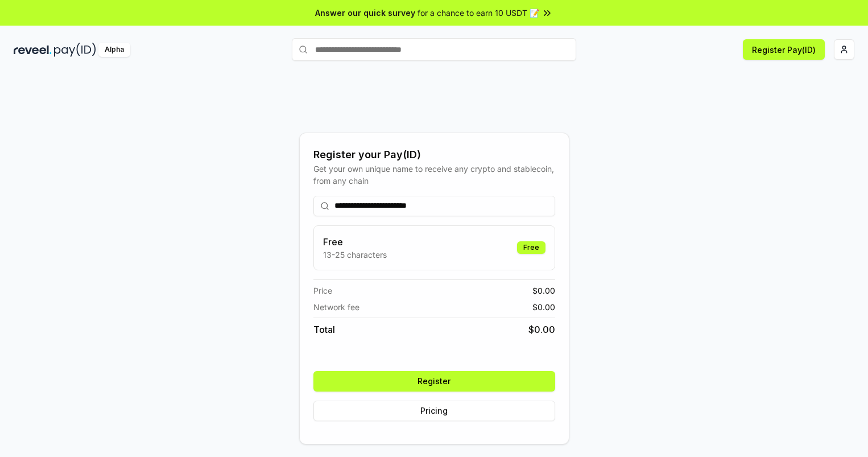 Image resolution: width=868 pixels, height=457 pixels. I want to click on h3: Free, so click(355, 242).